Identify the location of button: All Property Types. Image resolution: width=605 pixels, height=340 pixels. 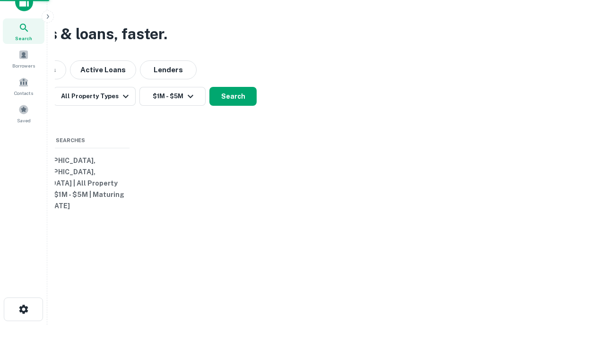
(94, 96).